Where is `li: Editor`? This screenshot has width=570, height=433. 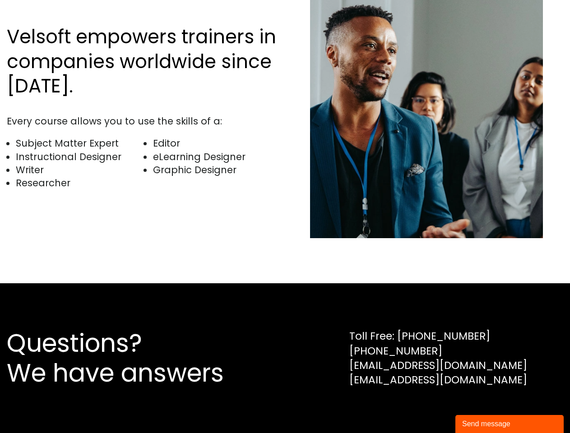
li: Editor is located at coordinates (216, 143).